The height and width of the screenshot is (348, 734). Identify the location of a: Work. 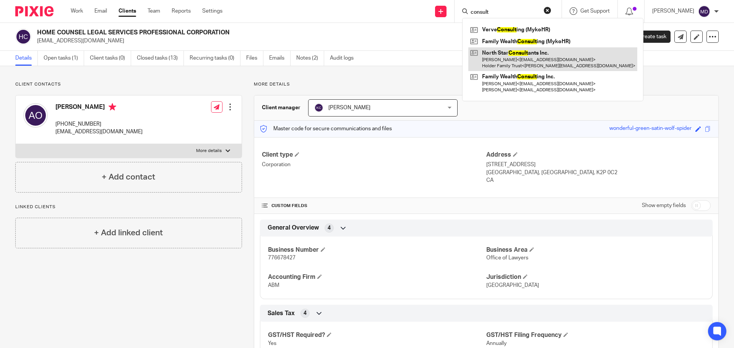
(77, 11).